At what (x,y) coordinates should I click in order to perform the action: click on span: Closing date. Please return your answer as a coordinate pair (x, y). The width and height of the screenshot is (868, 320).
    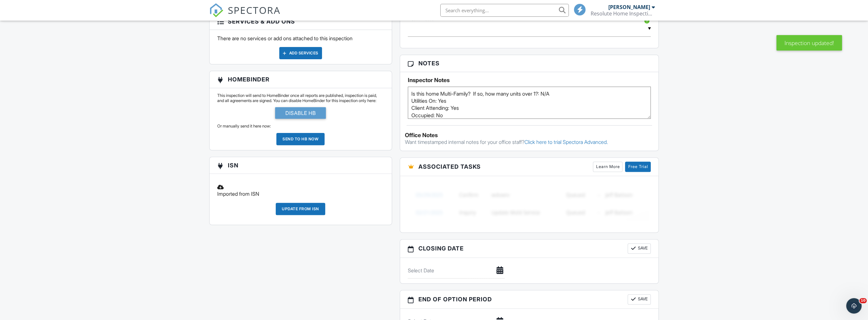
    Looking at the image, I should click on (441, 248).